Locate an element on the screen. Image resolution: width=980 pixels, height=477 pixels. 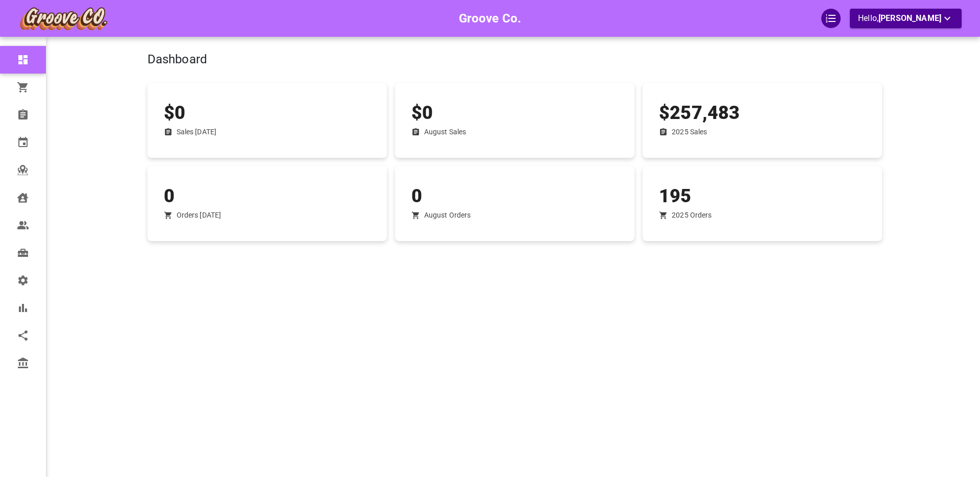
p: 2025 Sales is located at coordinates (689, 131).